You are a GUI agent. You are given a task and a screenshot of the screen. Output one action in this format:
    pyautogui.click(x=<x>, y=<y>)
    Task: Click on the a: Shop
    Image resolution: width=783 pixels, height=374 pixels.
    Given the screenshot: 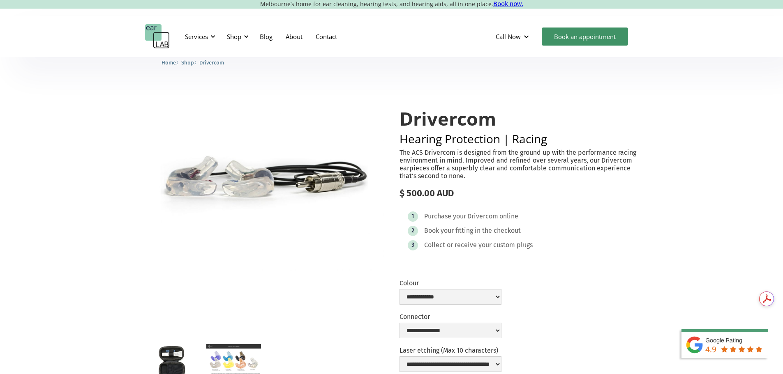 What is the action you would take?
    pyautogui.click(x=187, y=62)
    